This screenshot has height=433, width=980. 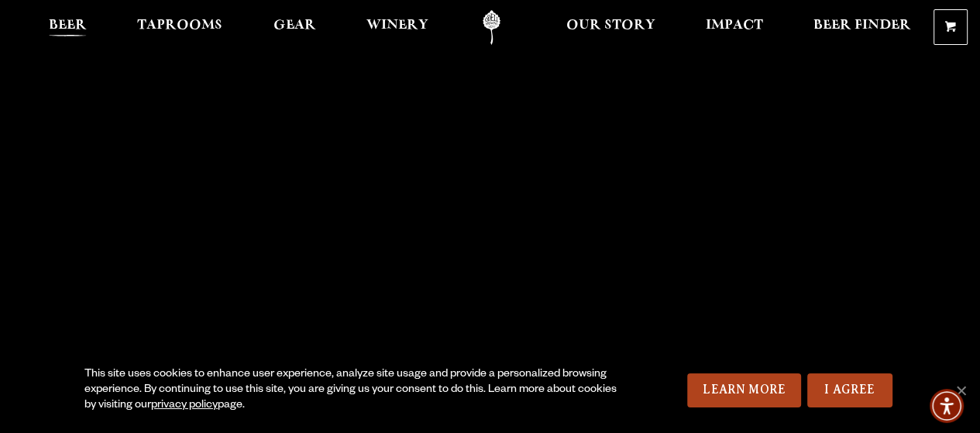 I want to click on a: privacy policy, so click(x=184, y=406).